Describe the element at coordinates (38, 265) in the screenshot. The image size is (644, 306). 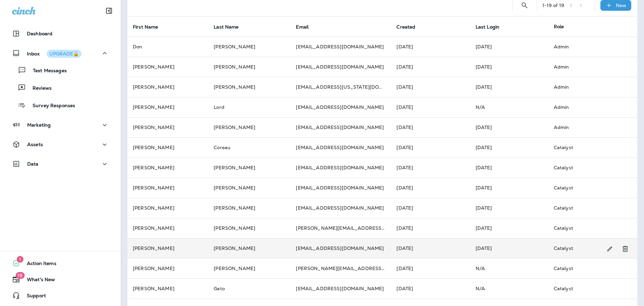
I see `span: Action Items` at that location.